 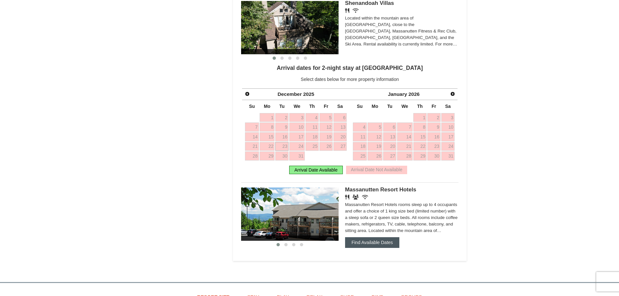 I want to click on i: Banquet Facilities, so click(x=356, y=197).